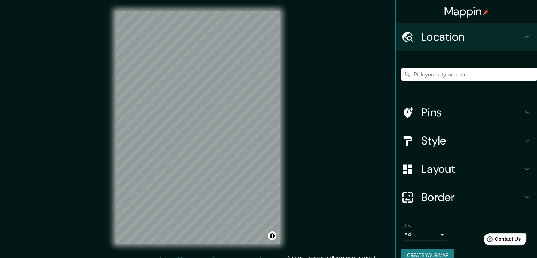  Describe the element at coordinates (472, 112) in the screenshot. I see `h4: Pins` at that location.